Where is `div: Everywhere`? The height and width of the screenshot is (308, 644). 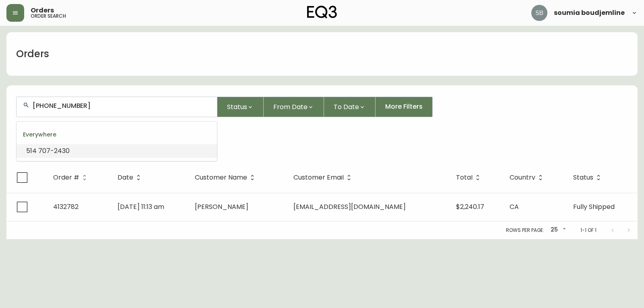
div: Everywhere is located at coordinates (116, 135).